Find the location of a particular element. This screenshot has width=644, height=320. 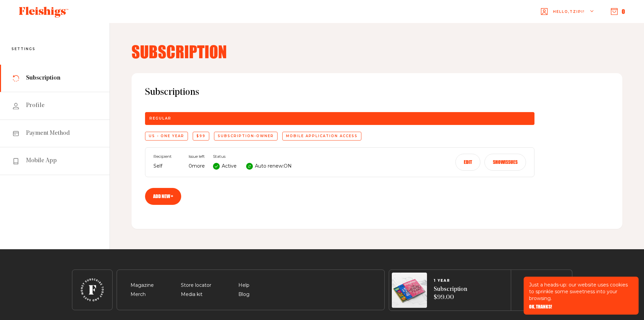

p: Just a heads-up: our website uses cookies to sprinkle some sweetness into your browsing. is located at coordinates (581, 292).